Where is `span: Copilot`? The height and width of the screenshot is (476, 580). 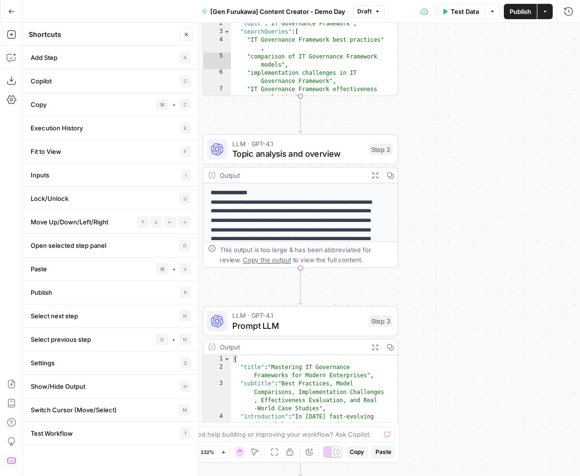 span: Copilot is located at coordinates (41, 81).